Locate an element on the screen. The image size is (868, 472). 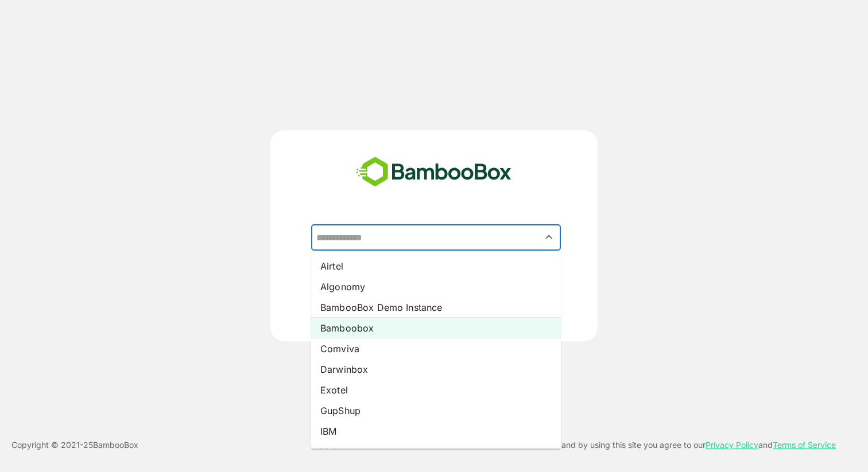
li: Airtel is located at coordinates (436, 266).